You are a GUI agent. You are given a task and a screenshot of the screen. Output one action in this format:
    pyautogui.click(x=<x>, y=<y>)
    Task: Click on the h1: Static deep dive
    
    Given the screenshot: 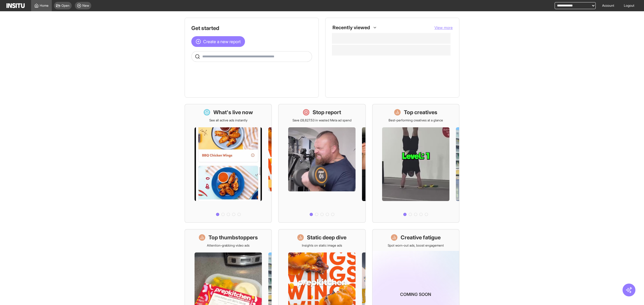 What is the action you would take?
    pyautogui.click(x=327, y=237)
    